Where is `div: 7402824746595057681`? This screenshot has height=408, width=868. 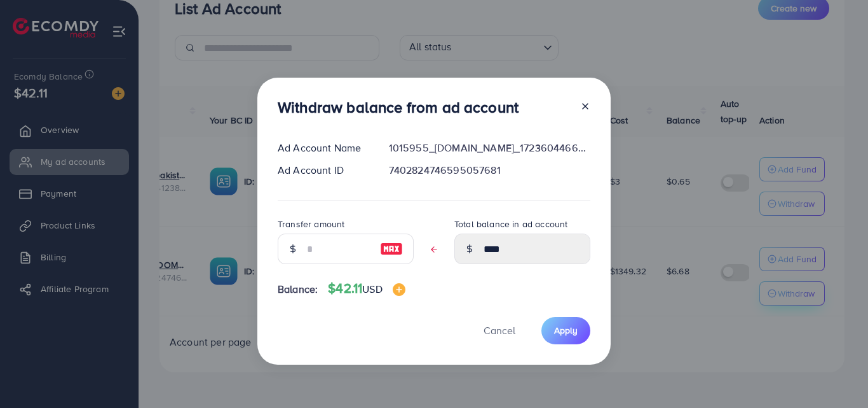
div: 7402824746595057681 is located at coordinates (489, 170).